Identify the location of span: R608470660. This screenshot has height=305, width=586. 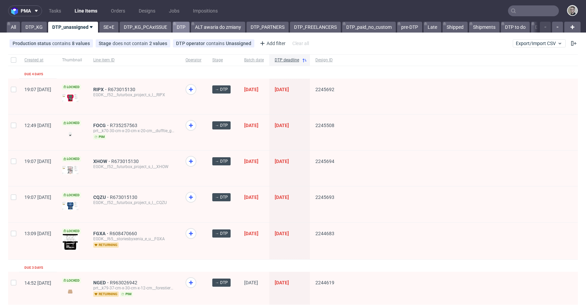
(124, 233).